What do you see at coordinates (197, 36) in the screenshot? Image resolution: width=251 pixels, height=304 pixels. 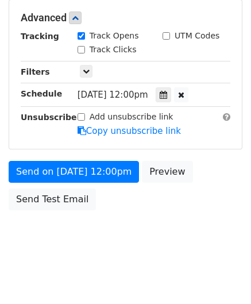 I see `label: UTM Codes` at bounding box center [197, 36].